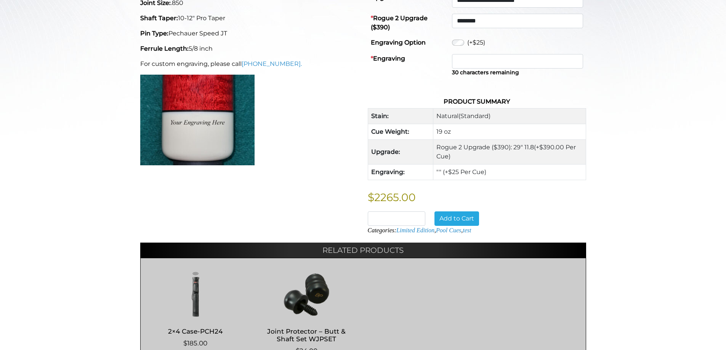 The width and height of the screenshot is (726, 350). Describe the element at coordinates (388, 172) in the screenshot. I see `strong: Engraving:` at that location.